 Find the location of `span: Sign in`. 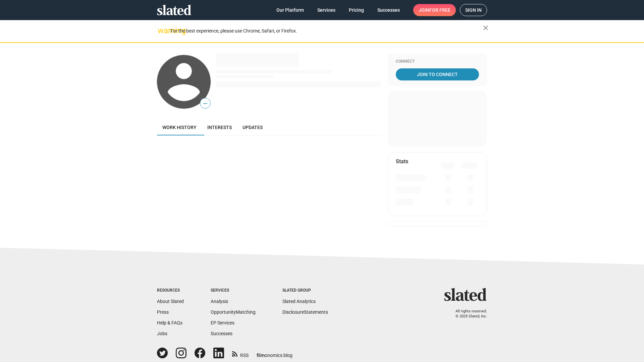

span: Sign in is located at coordinates (474, 10).